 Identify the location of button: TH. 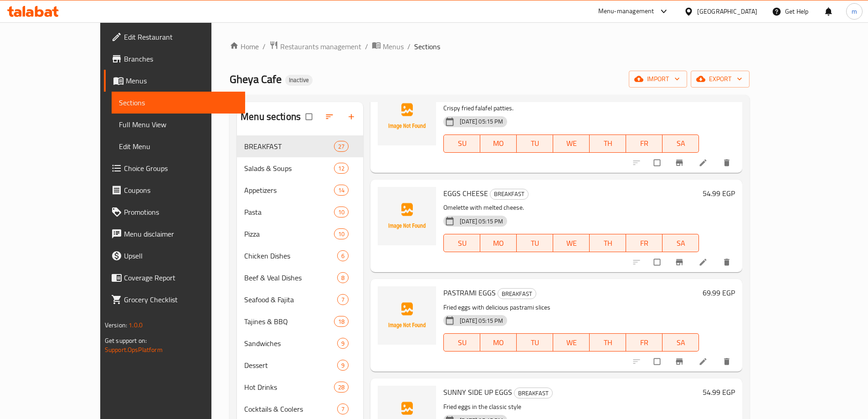
(607, 342).